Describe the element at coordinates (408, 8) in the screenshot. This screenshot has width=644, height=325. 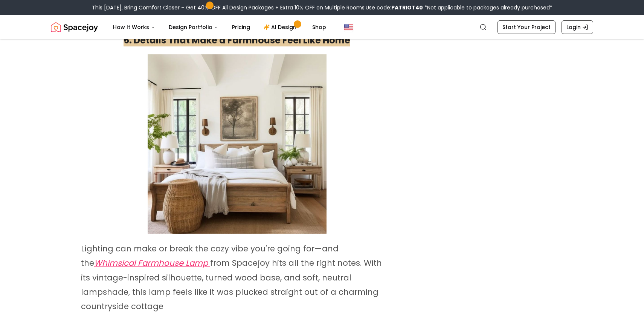
I see `b: PATRIOT40` at that location.